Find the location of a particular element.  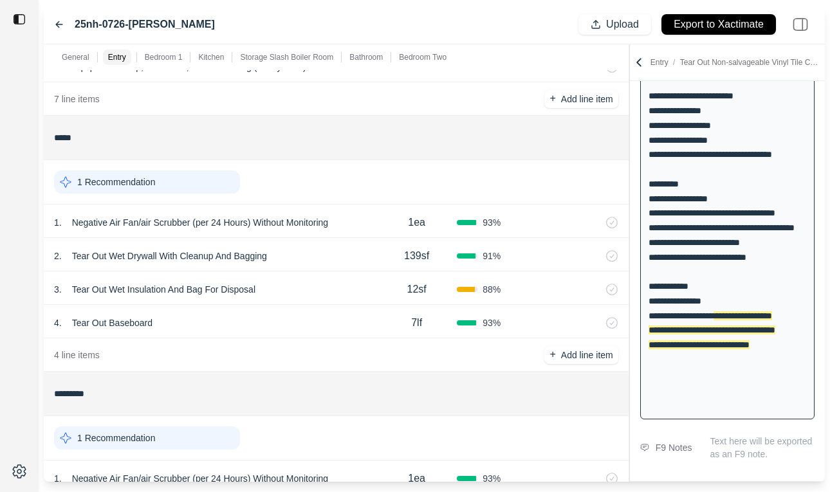

p: 3 . is located at coordinates (58, 289).